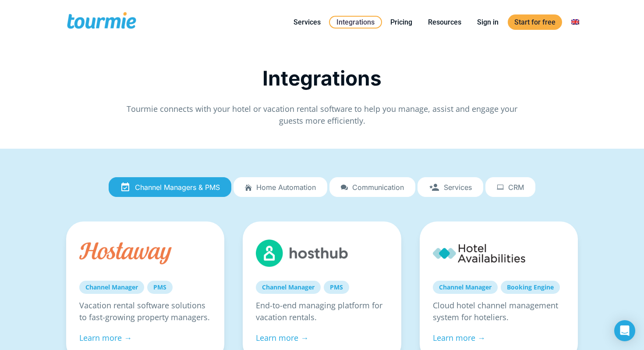 This screenshot has width=644, height=350. What do you see at coordinates (499, 311) in the screenshot?
I see `p: Cloud hotel channel management system for hoteliers.` at bounding box center [499, 311].